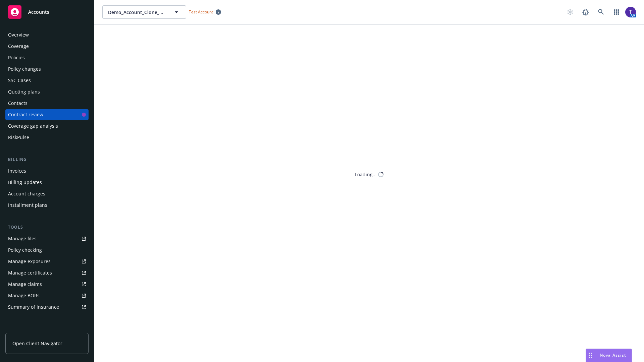 This screenshot has height=362, width=644. Describe the element at coordinates (30, 273) in the screenshot. I see `div: Manage certificates` at that location.